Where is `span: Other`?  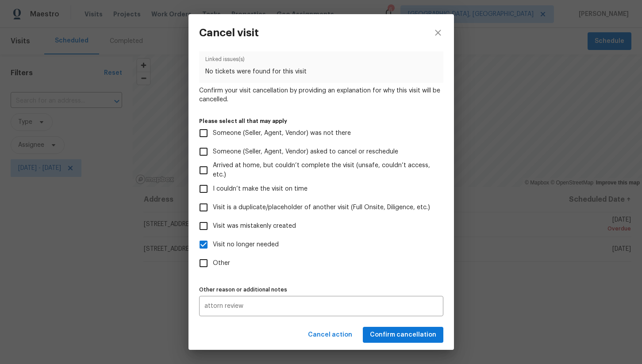 span: Other is located at coordinates (221, 263).